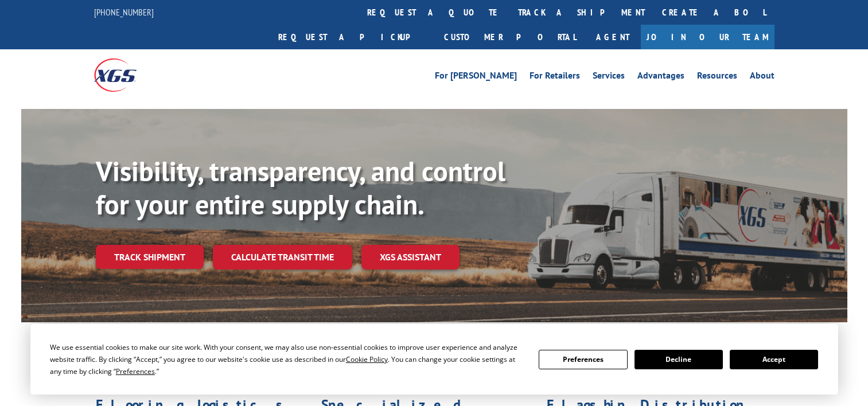 The height and width of the screenshot is (406, 868). I want to click on a: Join Our Team, so click(708, 37).